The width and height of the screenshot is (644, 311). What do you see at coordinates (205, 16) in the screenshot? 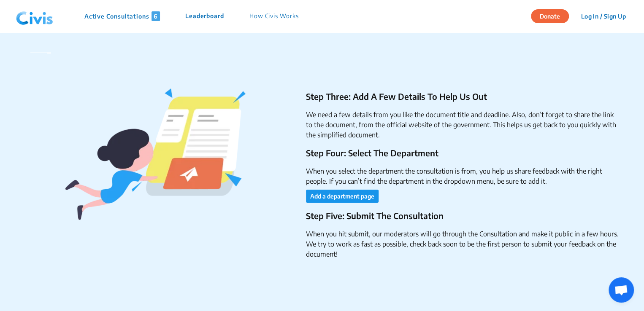
I see `p: Leaderboard` at bounding box center [205, 16].